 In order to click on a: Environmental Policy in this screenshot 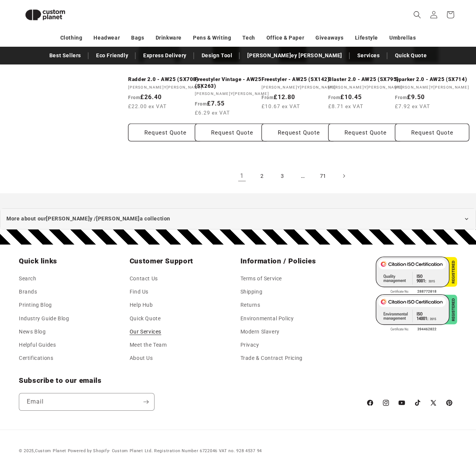, I will do `click(267, 318)`.